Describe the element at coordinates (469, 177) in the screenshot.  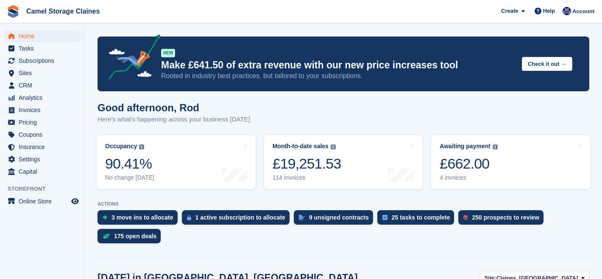
I see `div: 4 invoices` at that location.